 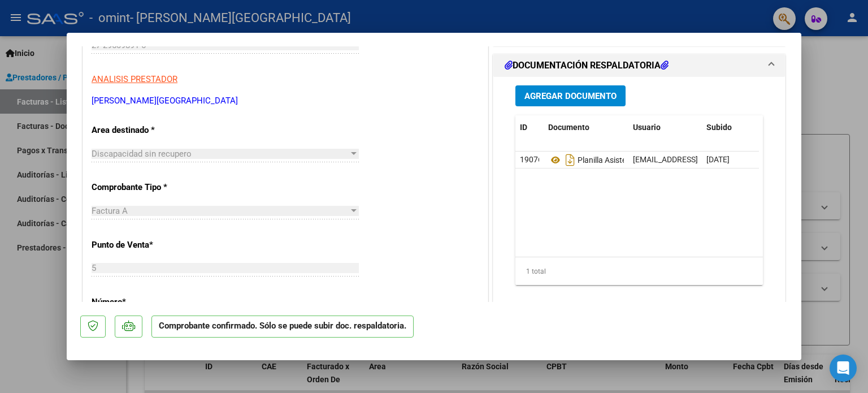 I want to click on h1: DOCUMENTACIÓN RESPALDATORIA, so click(x=587, y=66).